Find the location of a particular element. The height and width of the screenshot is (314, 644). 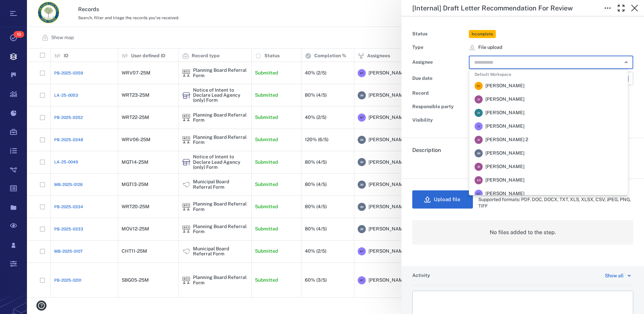

span: Incomplete is located at coordinates (482, 34).